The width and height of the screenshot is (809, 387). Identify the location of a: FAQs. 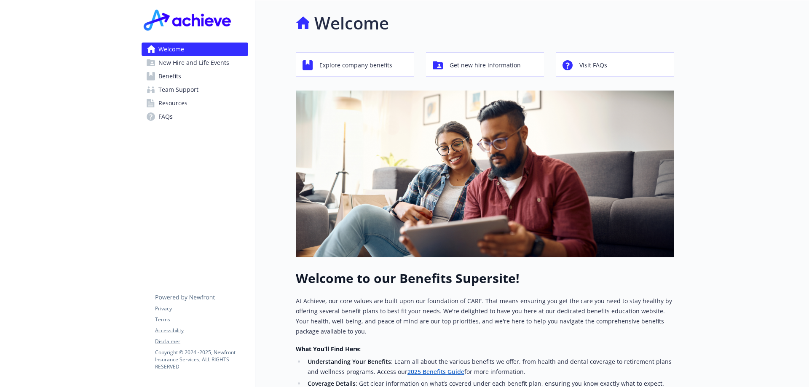
(195, 117).